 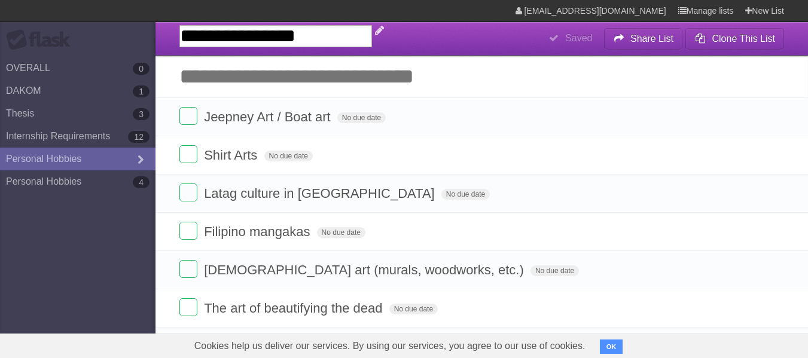 I want to click on span: The art of beautifying the dead, so click(x=294, y=308).